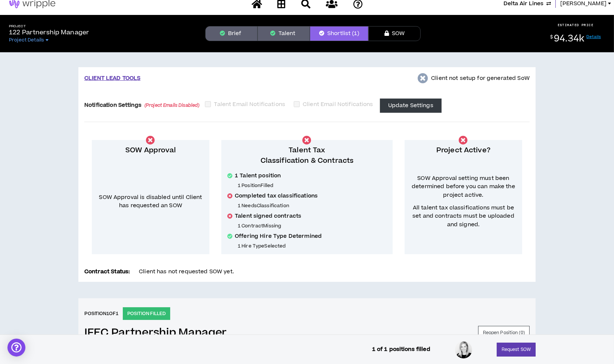 This screenshot has width=614, height=364. I want to click on h5: Project, so click(49, 26).